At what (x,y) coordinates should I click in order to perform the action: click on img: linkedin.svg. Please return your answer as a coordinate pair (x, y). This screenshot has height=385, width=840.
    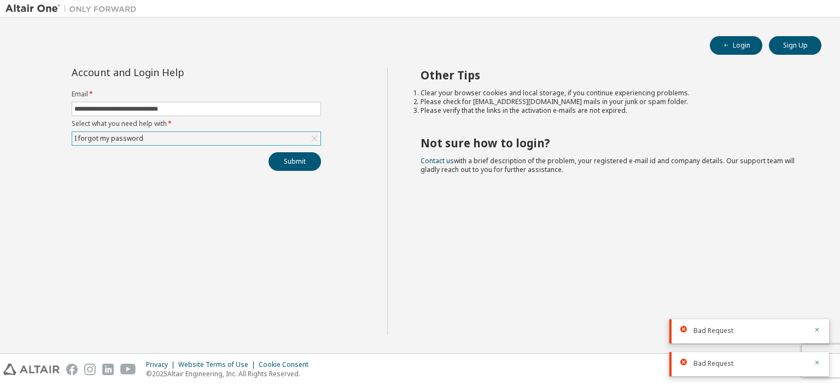
    Looking at the image, I should click on (108, 369).